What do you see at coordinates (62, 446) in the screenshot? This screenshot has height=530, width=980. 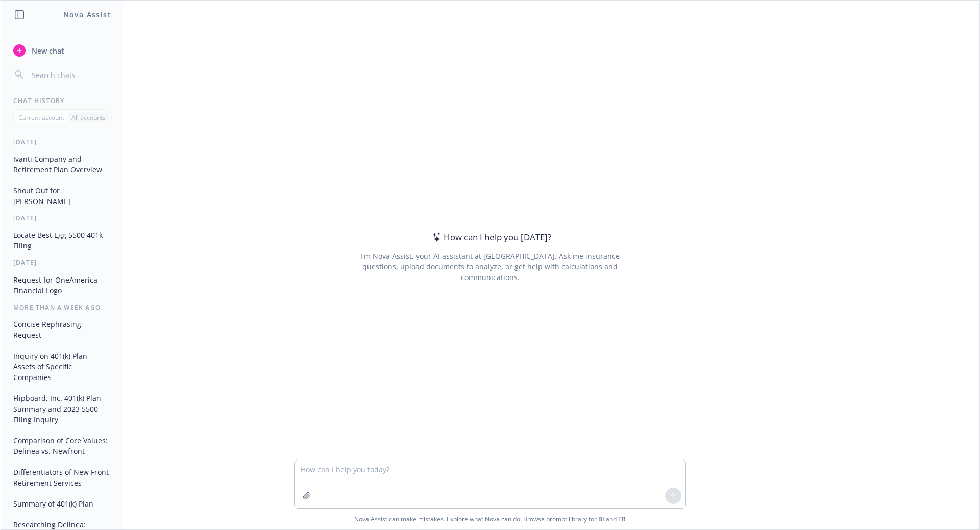 I see `button: Comparison of Core Values: Delinea vs. Newfront` at bounding box center [62, 446].